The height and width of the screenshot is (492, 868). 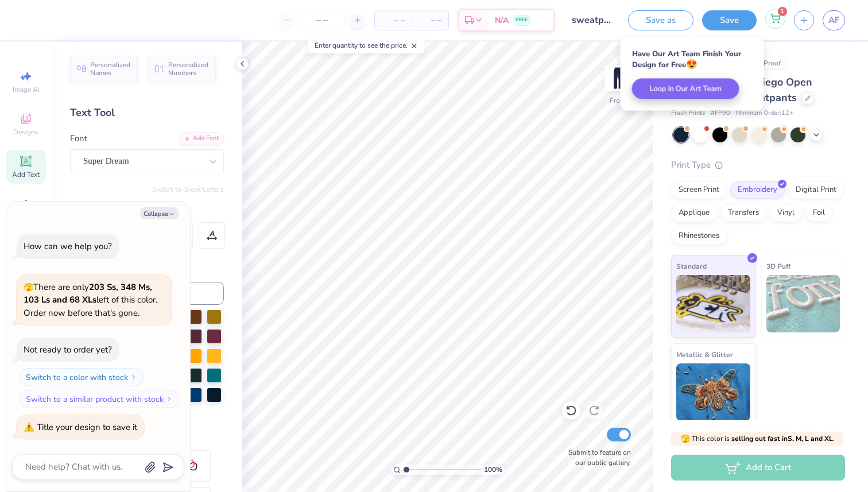 What do you see at coordinates (169, 399) in the screenshot?
I see `img: Switch to a similar product with stock` at bounding box center [169, 399].